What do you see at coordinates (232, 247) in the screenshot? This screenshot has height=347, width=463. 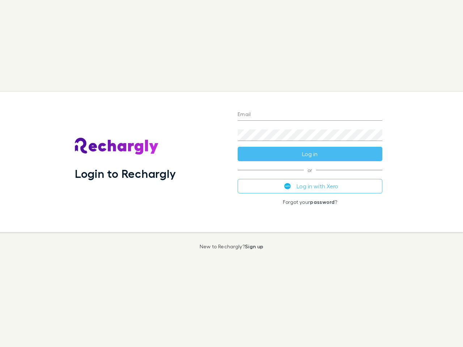 I see `p: New to Rechargly?` at bounding box center [232, 247].